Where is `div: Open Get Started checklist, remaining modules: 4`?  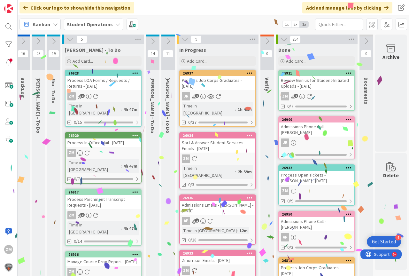 div: Open Get Started checklist, remaining modules: 4 is located at coordinates (384, 242).